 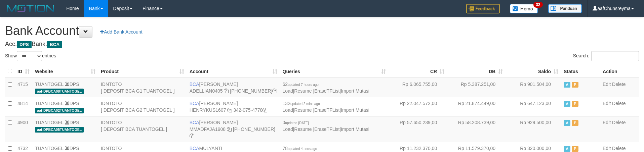 What do you see at coordinates (24, 129) in the screenshot?
I see `td: 4900` at bounding box center [24, 129].